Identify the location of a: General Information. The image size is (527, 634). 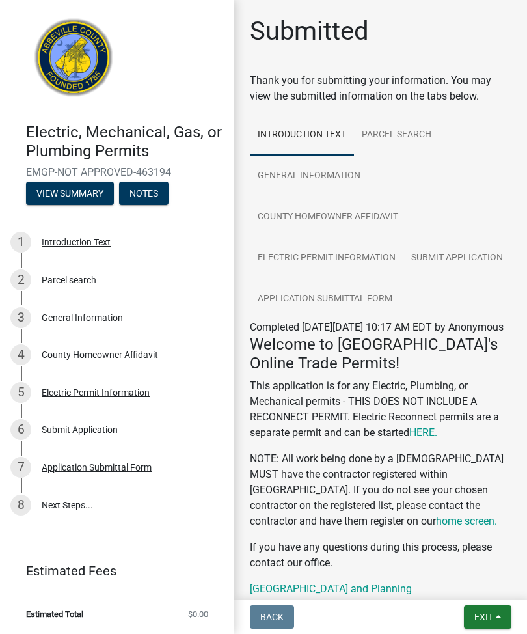
(309, 176).